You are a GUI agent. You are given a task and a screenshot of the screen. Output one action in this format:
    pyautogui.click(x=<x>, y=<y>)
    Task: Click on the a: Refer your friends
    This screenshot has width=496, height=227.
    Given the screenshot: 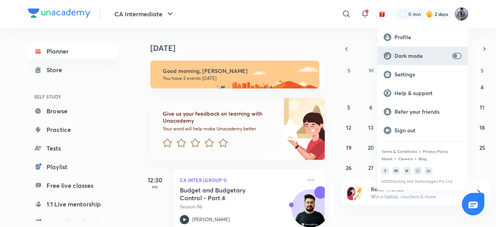 What is the action you would take?
    pyautogui.click(x=423, y=112)
    